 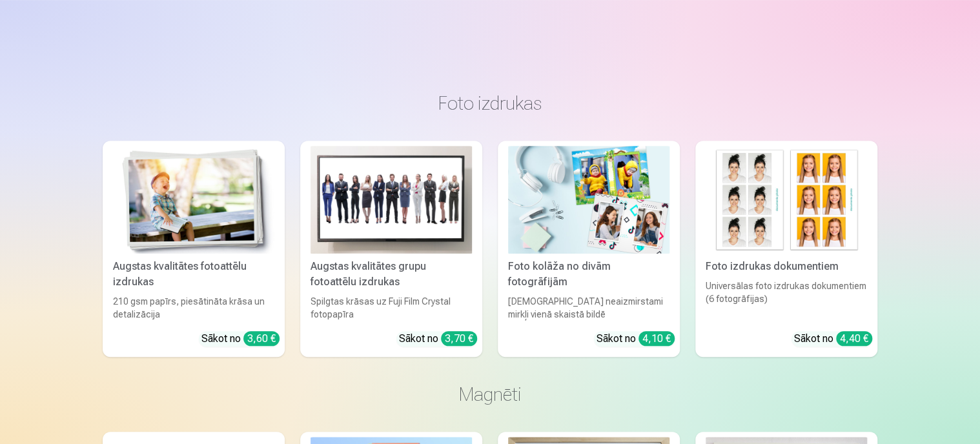 I want to click on a: Foto izdrukas dokumentiemFoto izdrukas dokumentiemUniversālas foto izdrukas dokumentiem (6 fotogr..., so click(x=787, y=248).